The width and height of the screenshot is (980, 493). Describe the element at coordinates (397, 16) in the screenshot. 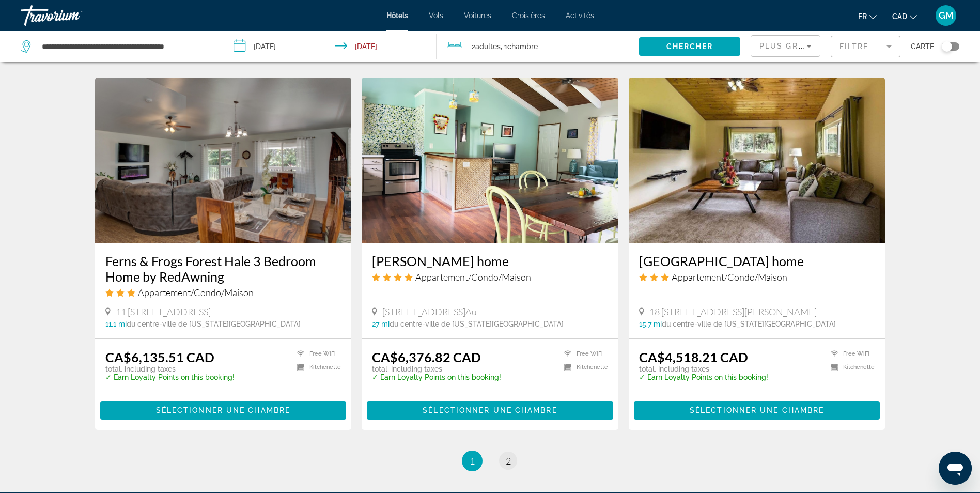

I see `a: Hôtels` at that location.